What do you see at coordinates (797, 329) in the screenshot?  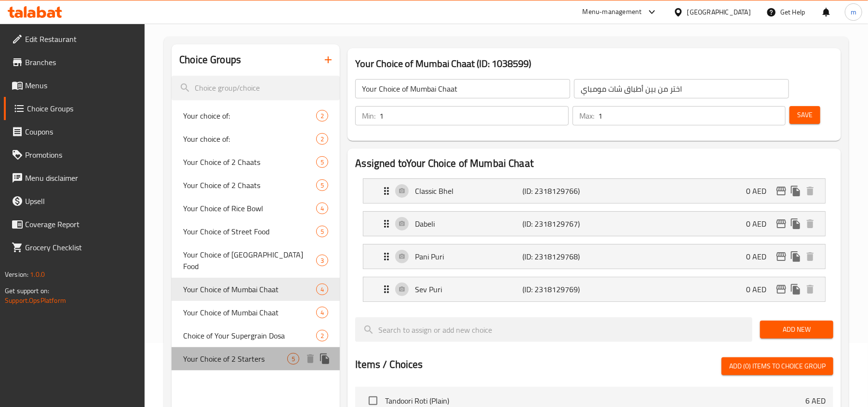 I see `button: Add New` at bounding box center [797, 329].